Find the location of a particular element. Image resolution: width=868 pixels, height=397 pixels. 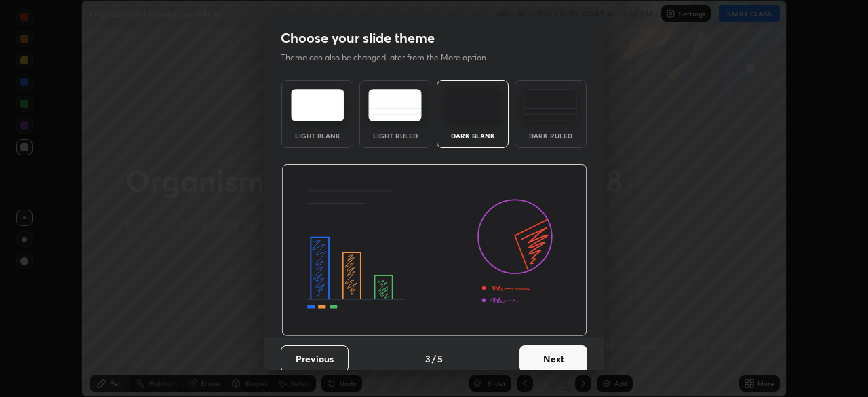

img: lightTheme.e5ed3b09.svg is located at coordinates (317, 105).